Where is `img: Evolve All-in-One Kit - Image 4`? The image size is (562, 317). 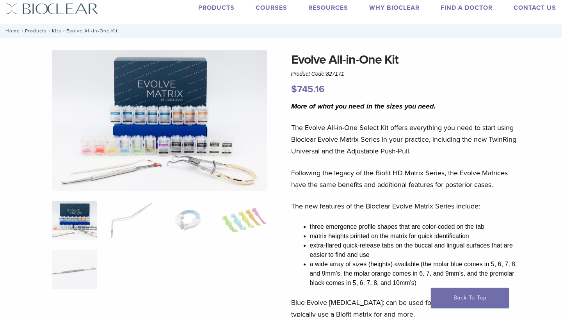
img: Evolve All-in-One Kit - Image 4 is located at coordinates (244, 220).